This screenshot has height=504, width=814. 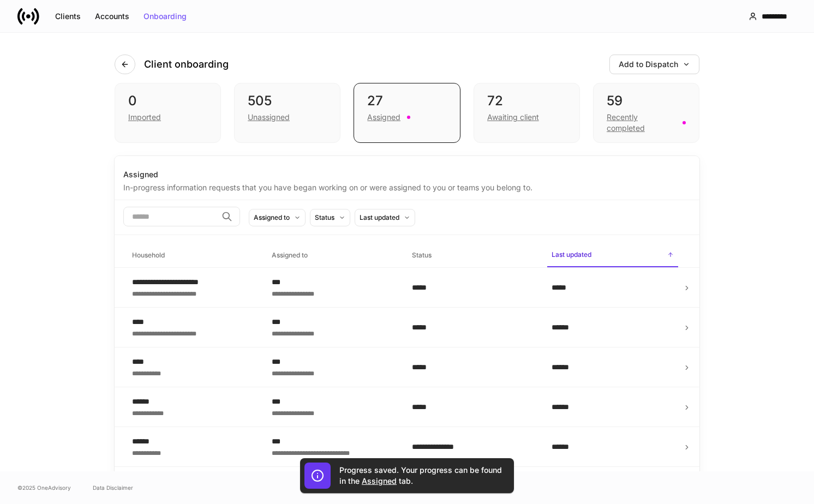 What do you see at coordinates (44, 488) in the screenshot?
I see `span: © 2025 OneAdvisory` at bounding box center [44, 488].